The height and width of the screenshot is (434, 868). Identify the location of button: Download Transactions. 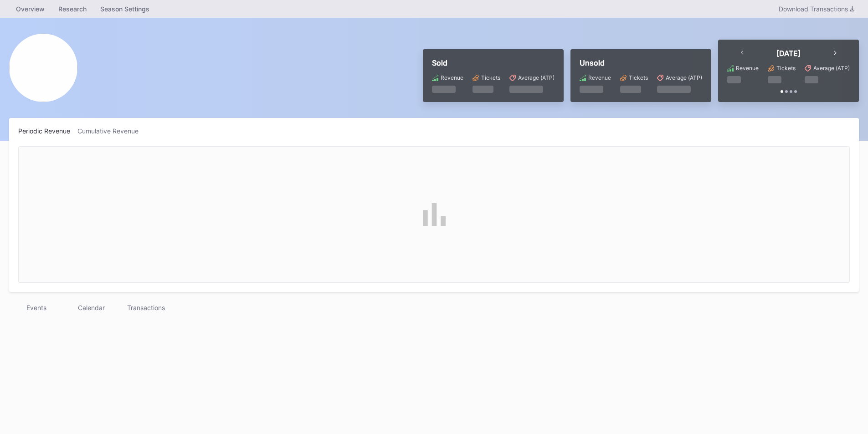
(817, 9).